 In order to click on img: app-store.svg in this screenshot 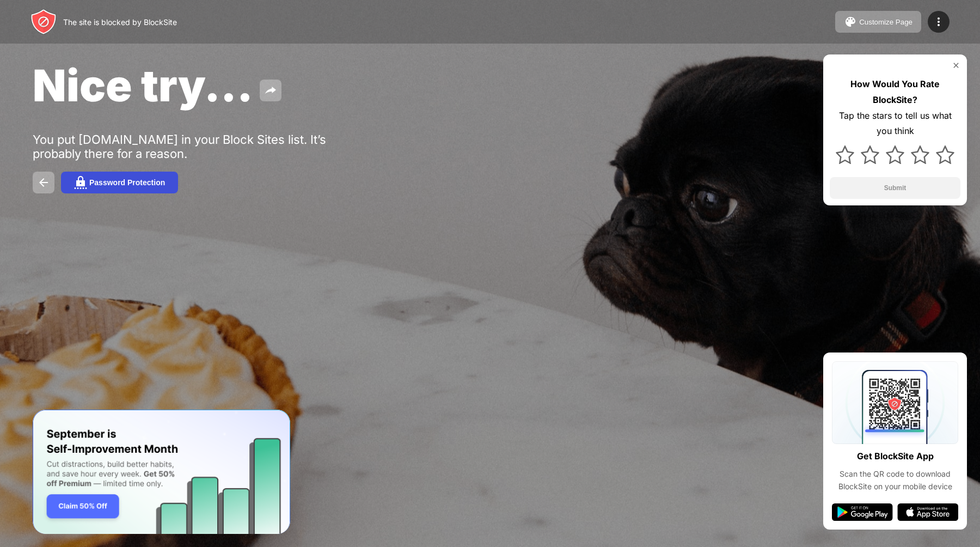, I will do `click(927, 512)`.